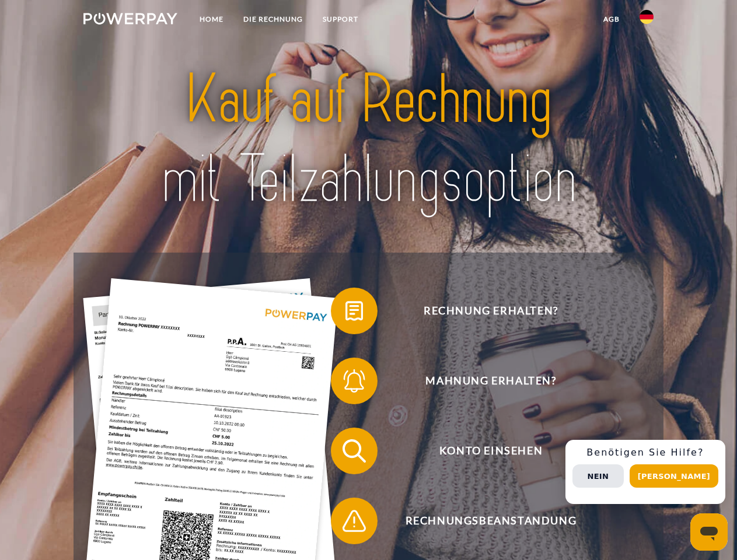  Describe the element at coordinates (490, 451) in the screenshot. I see `span: Konto einsehen` at that location.